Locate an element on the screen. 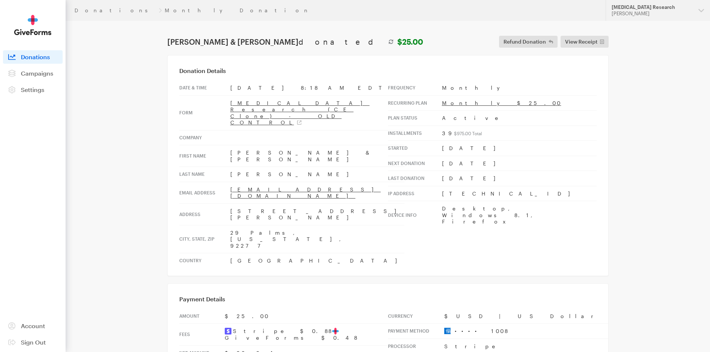 The height and width of the screenshot is (352, 710). span: Sign Out is located at coordinates (33, 342).